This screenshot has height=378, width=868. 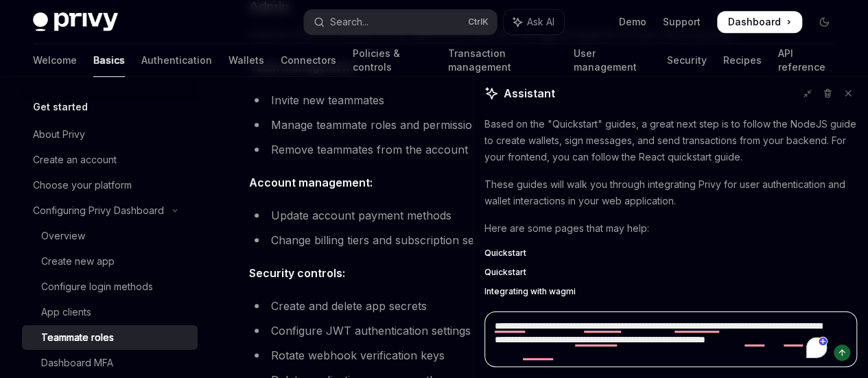 I want to click on li: Change billing tiers and subscription settings, so click(x=546, y=240).